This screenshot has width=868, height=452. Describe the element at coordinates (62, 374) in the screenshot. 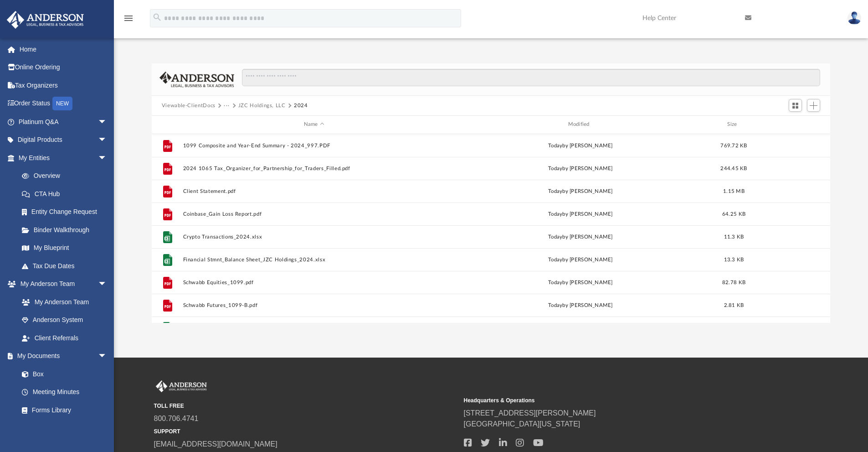

I see `a: Box` at that location.